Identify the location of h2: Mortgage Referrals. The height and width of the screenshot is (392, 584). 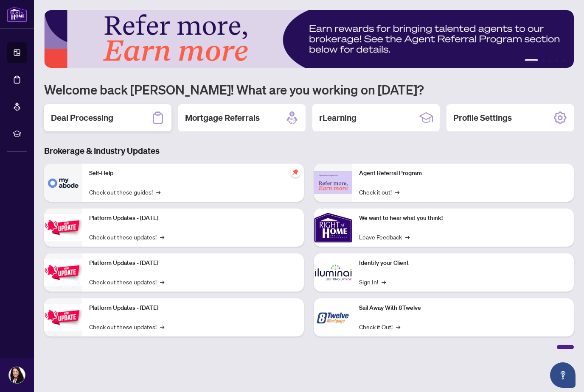
(222, 118).